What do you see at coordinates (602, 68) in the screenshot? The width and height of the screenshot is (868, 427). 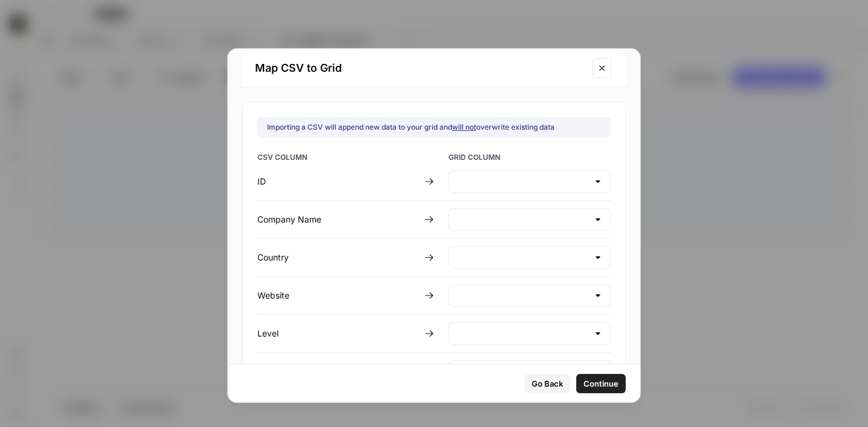 I see `button: Close modal` at bounding box center [602, 68].